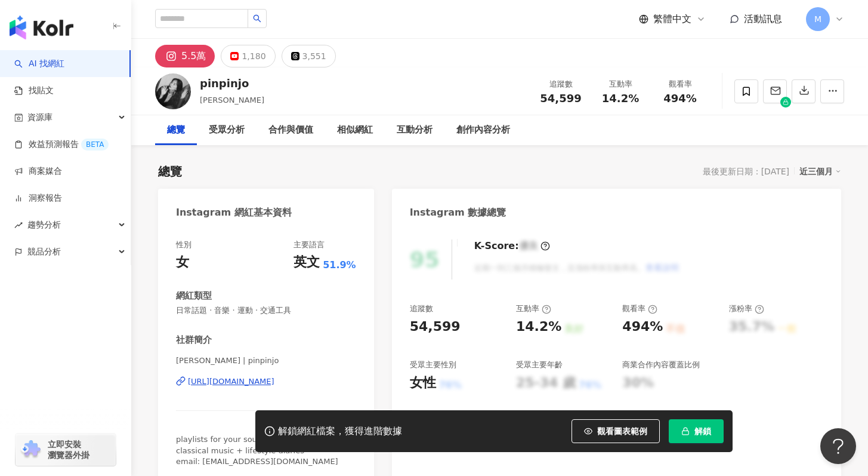 The height and width of the screenshot is (476, 868). I want to click on div: 解鎖網紅檔案，獲得進階數據, so click(340, 432).